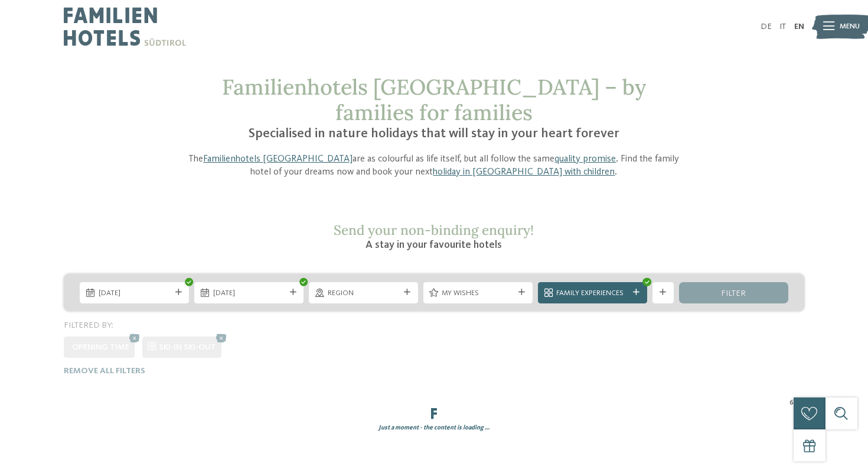  Describe the element at coordinates (782, 27) in the screenshot. I see `a: IT` at that location.